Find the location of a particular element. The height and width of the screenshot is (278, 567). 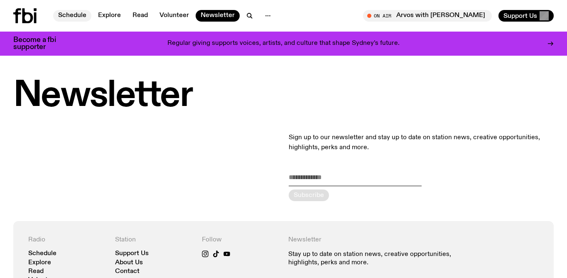

a: Contact is located at coordinates (127, 271).